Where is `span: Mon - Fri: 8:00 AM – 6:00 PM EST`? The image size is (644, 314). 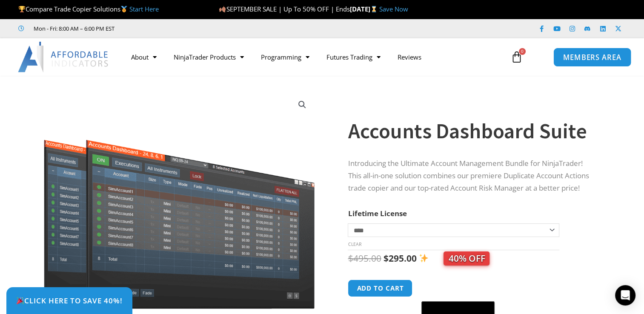 span: Mon - Fri: 8:00 AM – 6:00 PM EST is located at coordinates (73, 29).